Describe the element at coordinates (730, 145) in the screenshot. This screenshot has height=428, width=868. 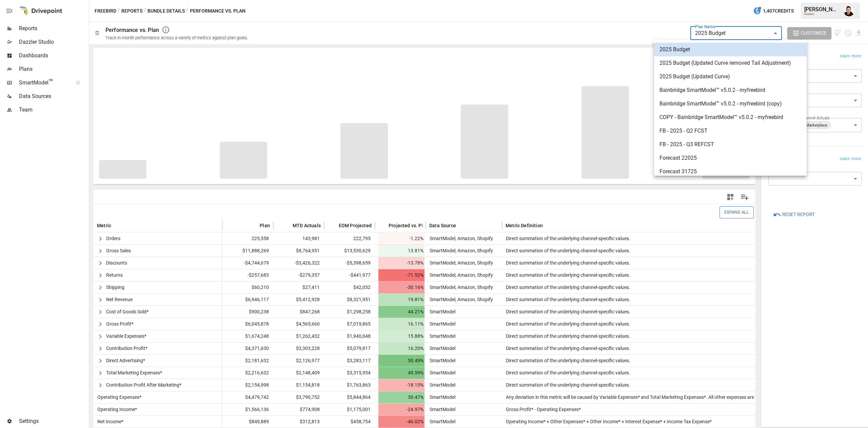
I see `span: FB - 2025 - Q3 REFCST` at that location.